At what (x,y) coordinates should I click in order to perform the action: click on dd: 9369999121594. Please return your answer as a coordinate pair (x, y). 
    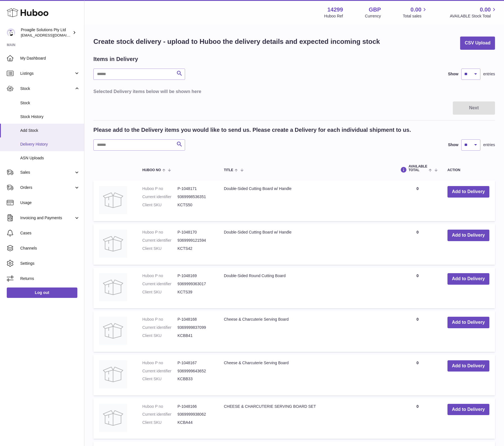
    Looking at the image, I should click on (195, 240).